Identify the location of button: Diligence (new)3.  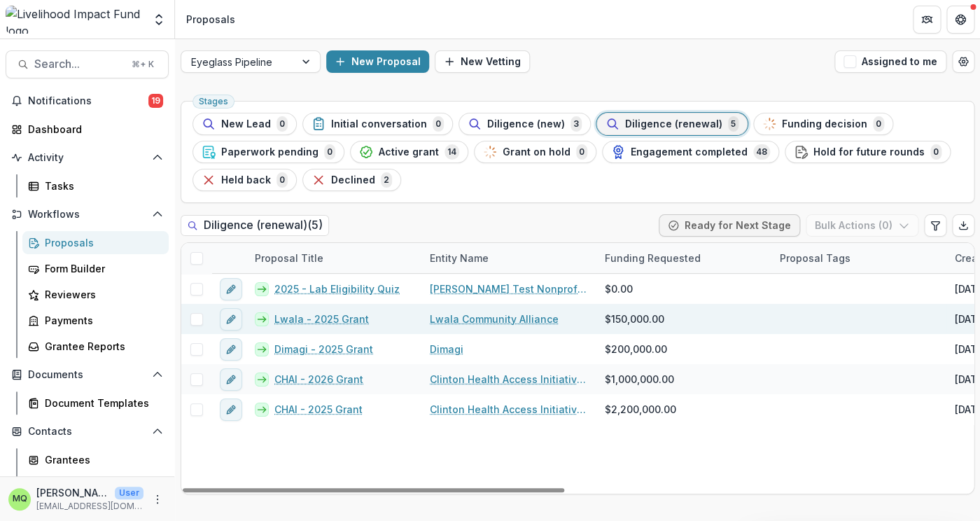
(524, 124).